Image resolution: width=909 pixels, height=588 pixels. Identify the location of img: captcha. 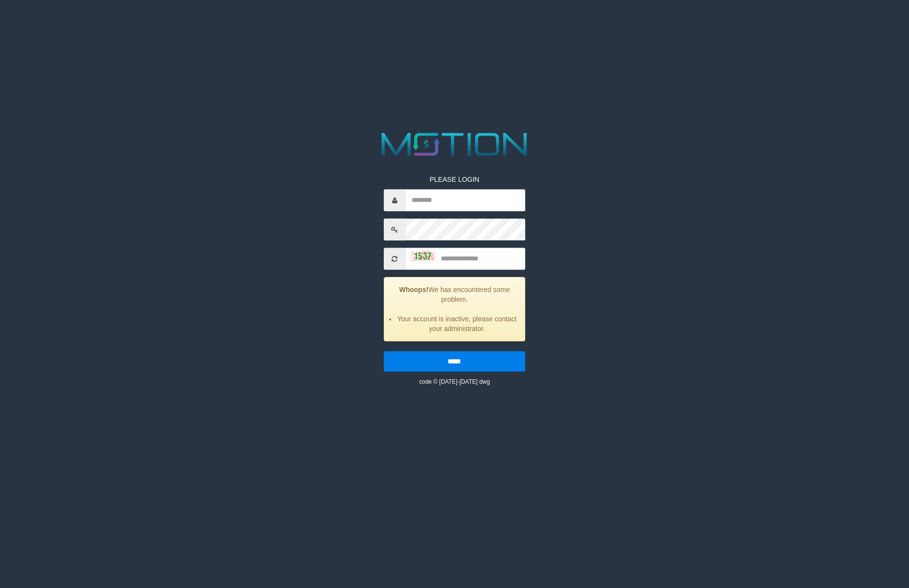
(423, 256).